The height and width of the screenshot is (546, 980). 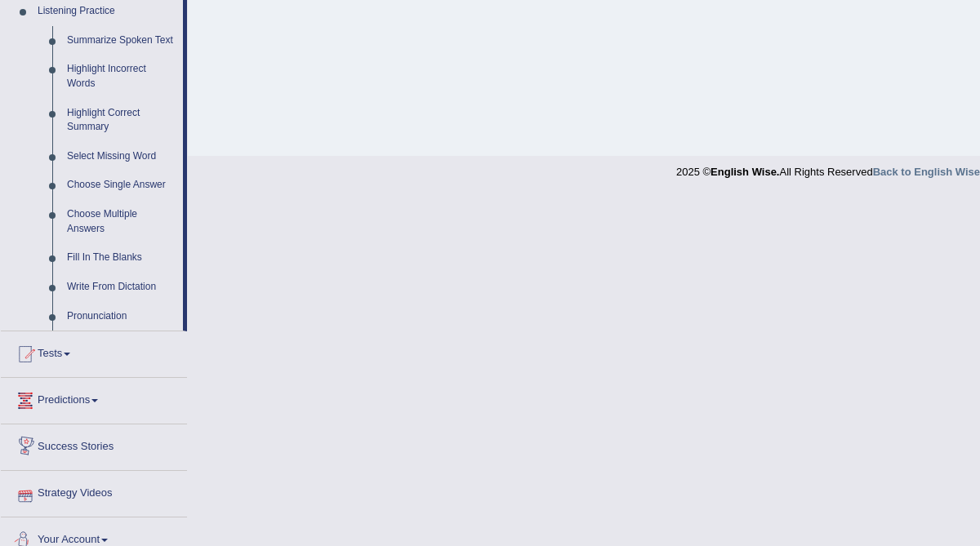 What do you see at coordinates (94, 491) in the screenshot?
I see `a: Strategy Videos` at bounding box center [94, 491].